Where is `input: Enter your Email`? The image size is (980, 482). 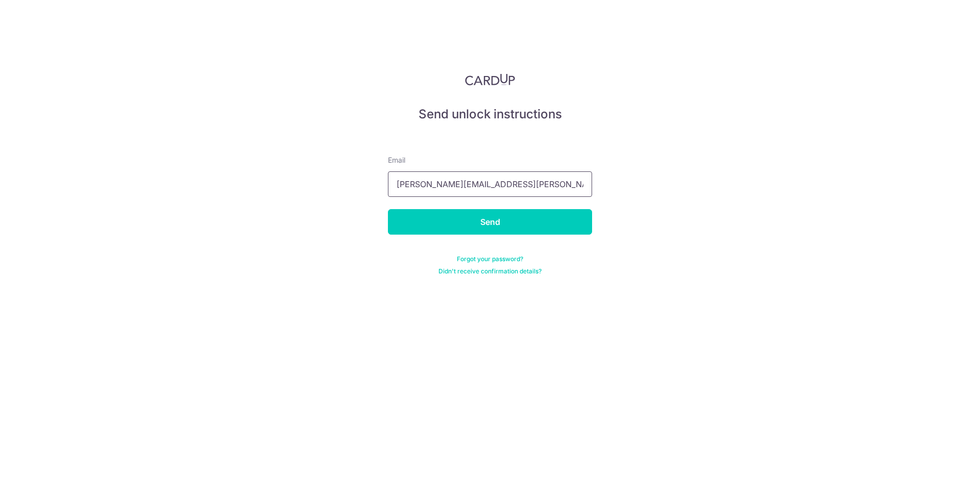 input: Enter your Email is located at coordinates (490, 184).